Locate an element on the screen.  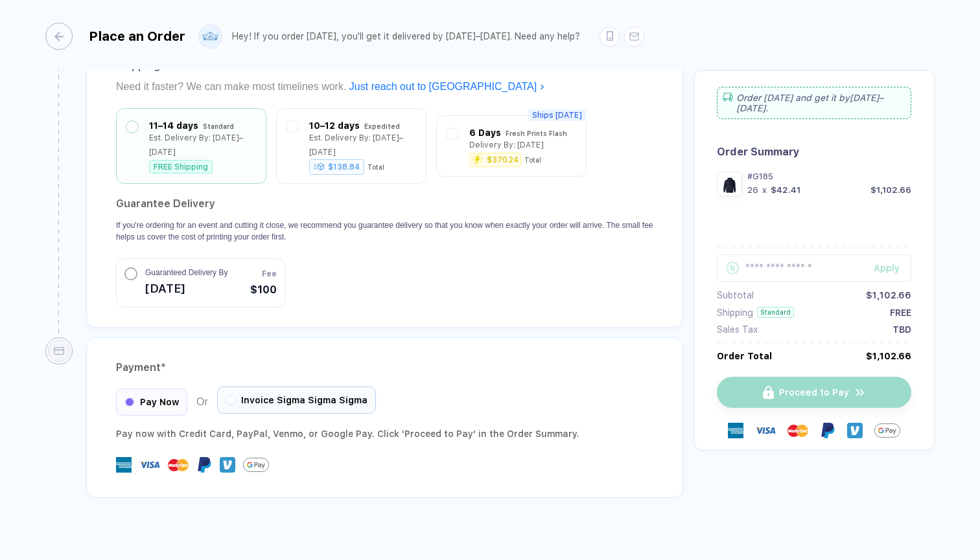
span: Pay Now is located at coordinates (160, 402).